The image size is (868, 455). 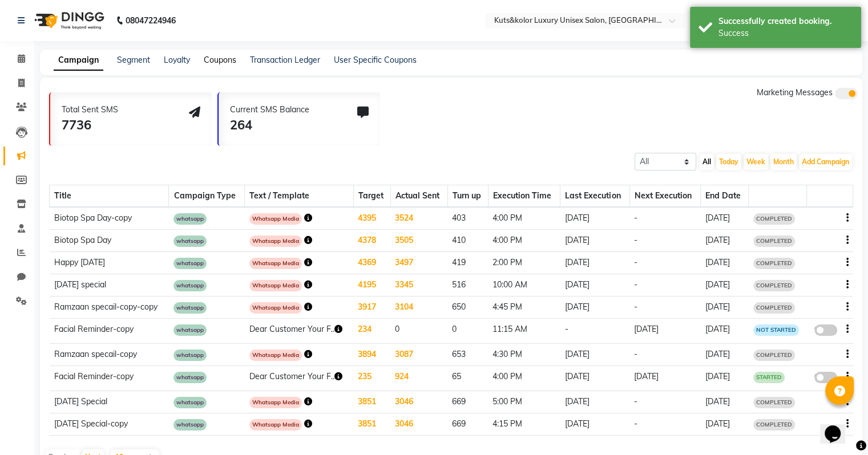 I want to click on span: Marketing Messages, so click(x=795, y=92).